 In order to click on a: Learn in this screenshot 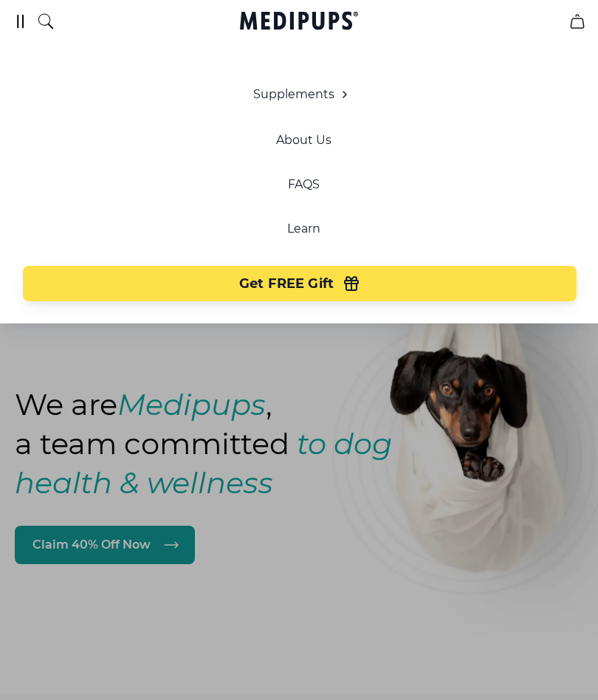, I will do `click(304, 229)`.